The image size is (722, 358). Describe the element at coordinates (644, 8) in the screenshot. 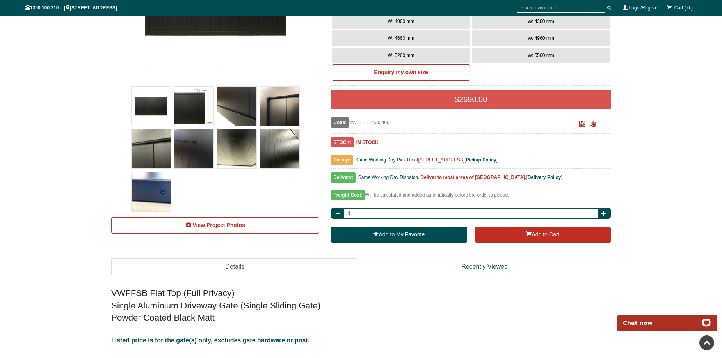

I see `a: Login/Register` at that location.